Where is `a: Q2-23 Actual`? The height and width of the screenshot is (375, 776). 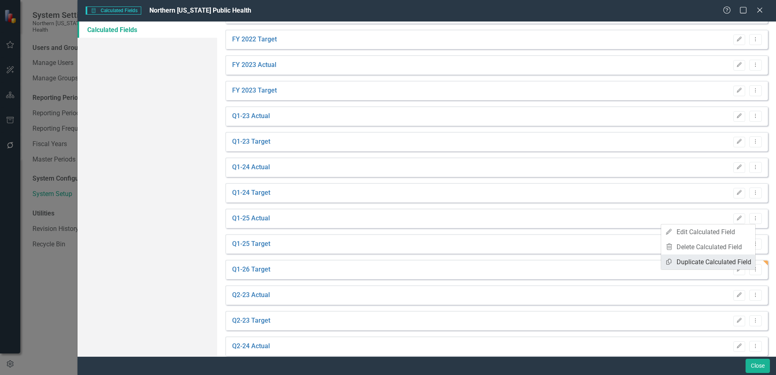 a: Q2-23 Actual is located at coordinates (251, 295).